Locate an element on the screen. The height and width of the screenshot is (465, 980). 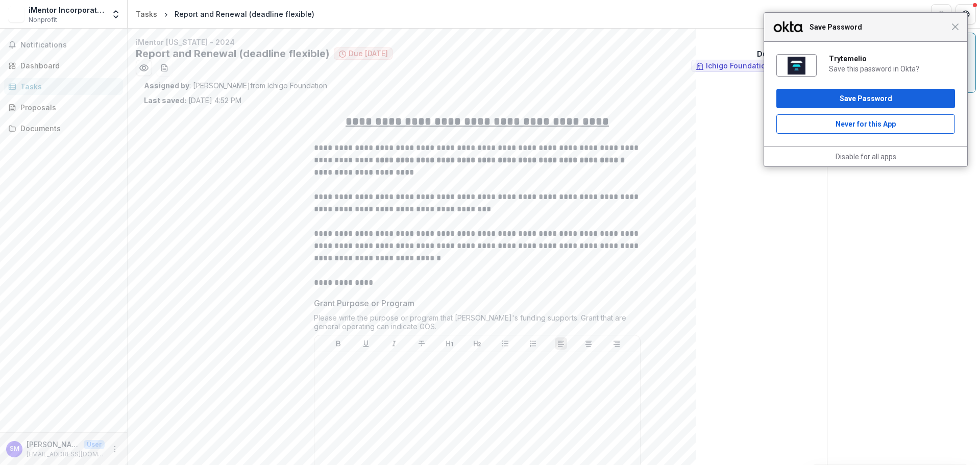
a: Documents is located at coordinates (63, 128).